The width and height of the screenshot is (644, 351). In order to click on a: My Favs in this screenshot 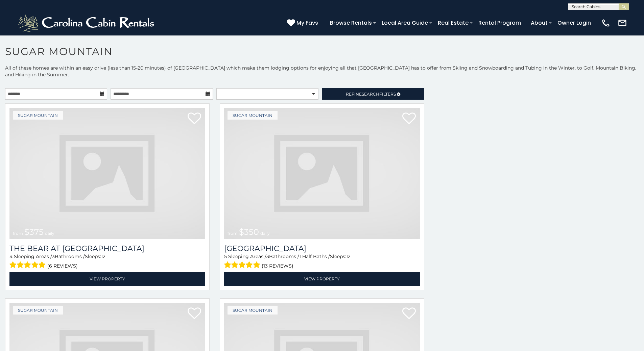, I will do `click(303, 23)`.